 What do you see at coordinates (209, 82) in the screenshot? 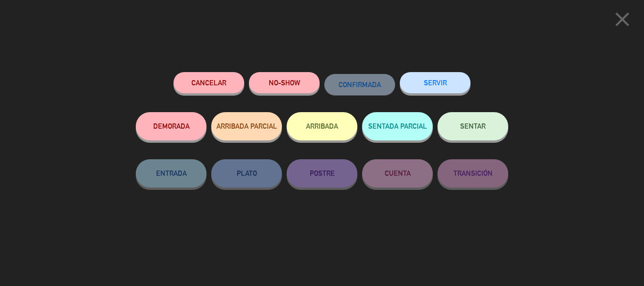
I see `button: Cancelar` at bounding box center [209, 82].